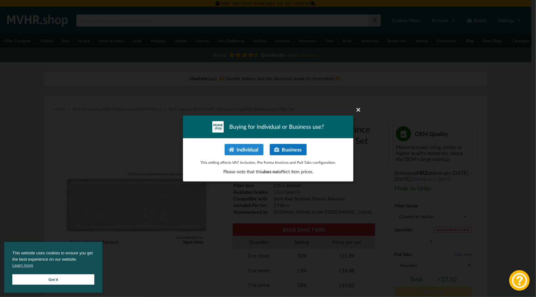 The image size is (536, 297). Describe the element at coordinates (53, 267) in the screenshot. I see `div: cookieconsent` at that location.